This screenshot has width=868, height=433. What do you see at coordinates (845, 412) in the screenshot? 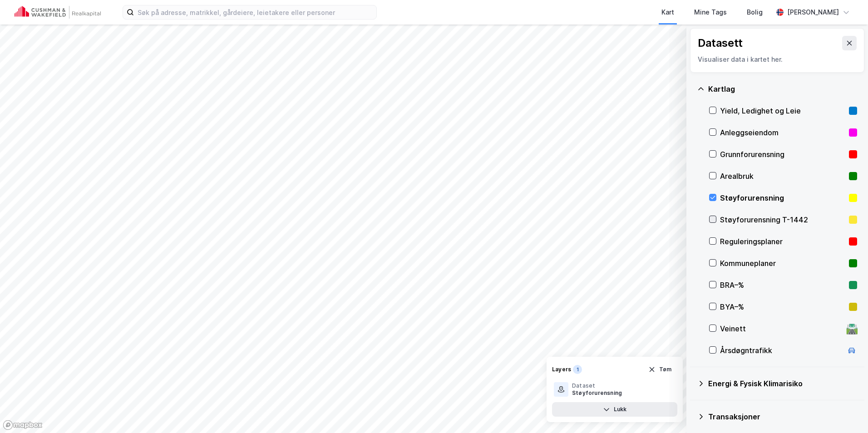
I see `div: Kontrollprogram for chat` at bounding box center [845, 412].